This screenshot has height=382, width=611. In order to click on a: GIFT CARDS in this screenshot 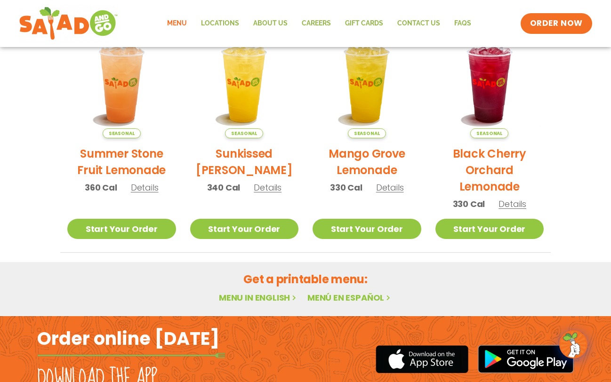, I will do `click(364, 24)`.